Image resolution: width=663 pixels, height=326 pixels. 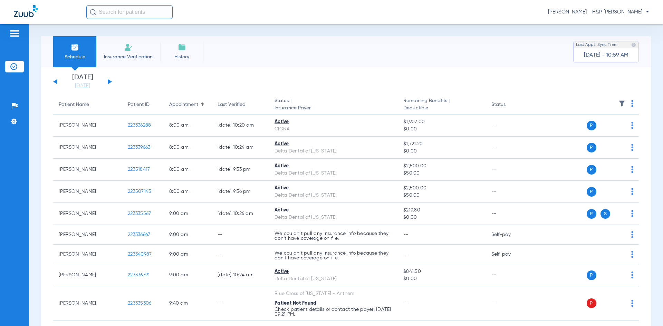 What do you see at coordinates (138, 275) in the screenshot?
I see `span: 223336791` at bounding box center [138, 275].